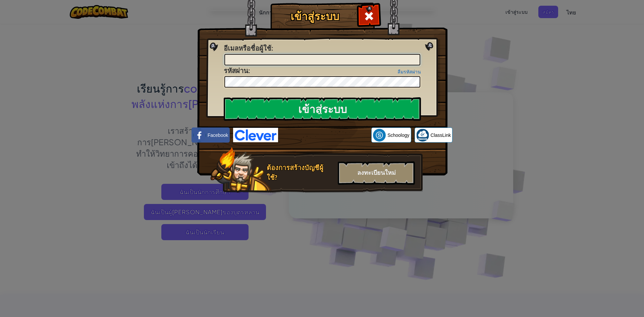  Describe the element at coordinates (409, 72) in the screenshot. I see `a: ลืมรหัสผ่าน` at that location.